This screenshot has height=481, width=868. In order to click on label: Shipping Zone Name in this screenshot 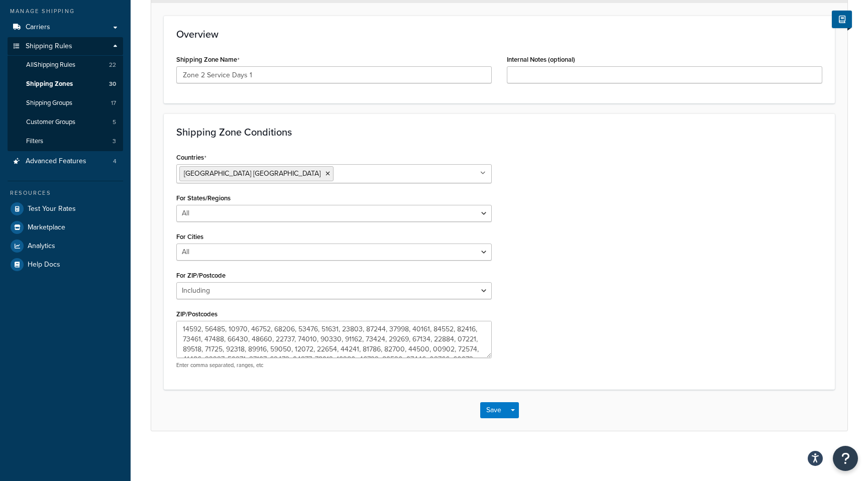, I will do `click(208, 60)`.